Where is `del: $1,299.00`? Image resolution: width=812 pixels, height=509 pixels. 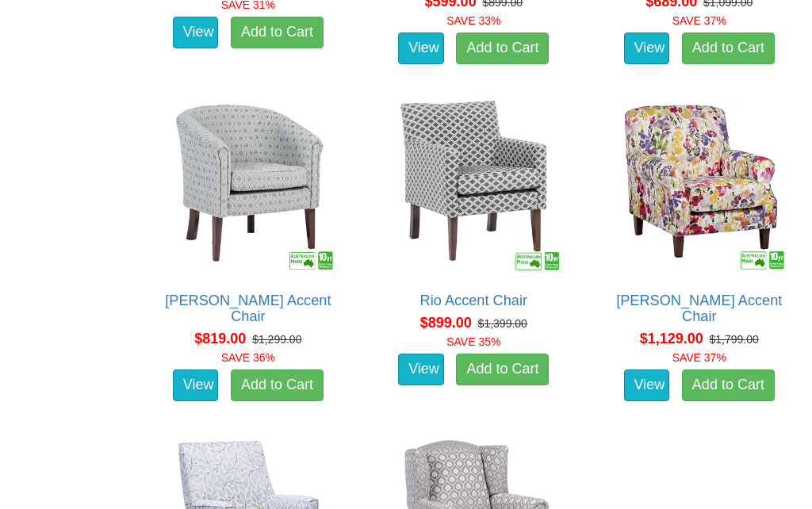 del: $1,299.00 is located at coordinates (277, 339).